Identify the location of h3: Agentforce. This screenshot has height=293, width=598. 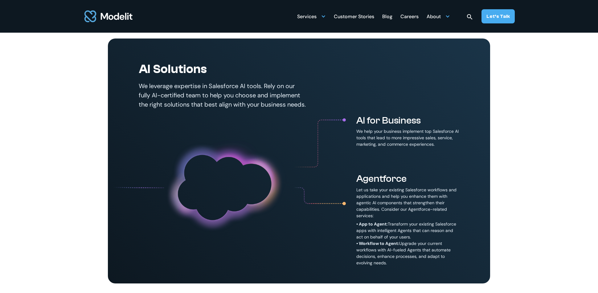
(408, 179).